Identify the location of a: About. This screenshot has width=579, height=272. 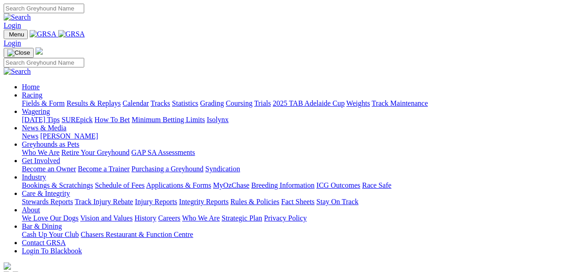
(31, 210).